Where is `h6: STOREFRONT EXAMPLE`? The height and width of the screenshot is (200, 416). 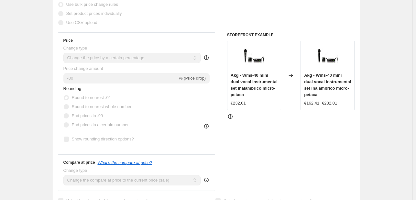 h6: STOREFRONT EXAMPLE is located at coordinates (290, 35).